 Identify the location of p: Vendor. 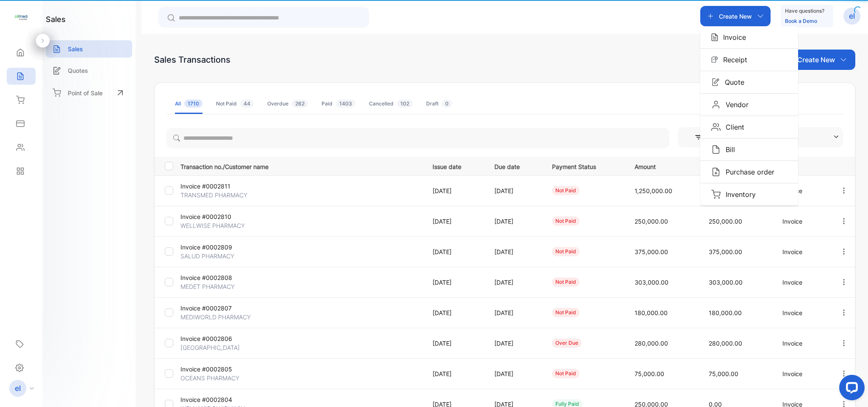
(735, 105).